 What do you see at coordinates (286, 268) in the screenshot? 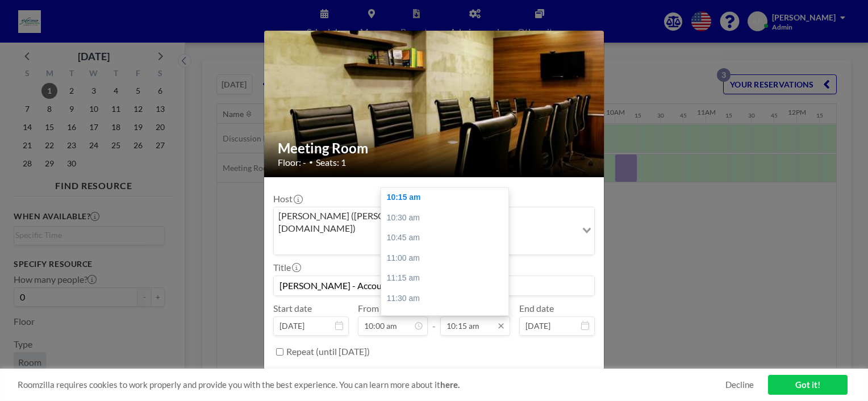
I see `label: Title` at bounding box center [286, 268].